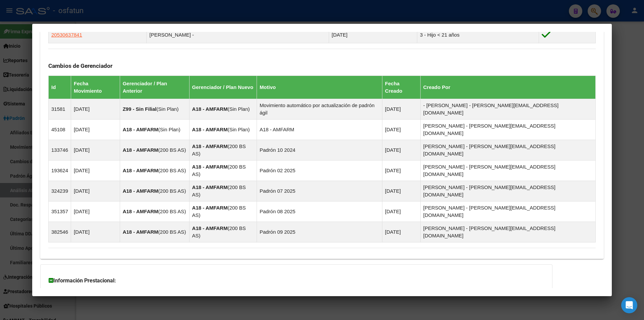  What do you see at coordinates (60, 129) in the screenshot?
I see `td: 45108` at bounding box center [60, 129].